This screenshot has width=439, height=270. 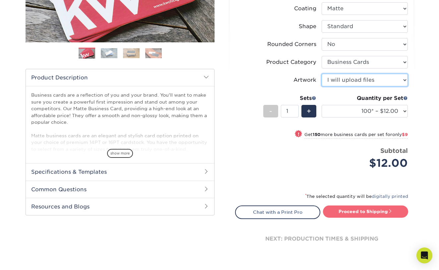 What do you see at coordinates (356, 196) in the screenshot?
I see `small: The selected quantity will be` at bounding box center [356, 196].